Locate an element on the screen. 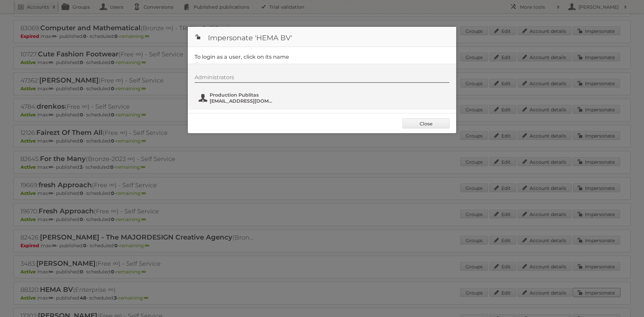 This screenshot has width=644, height=317. div: Administrators is located at coordinates (322, 79).